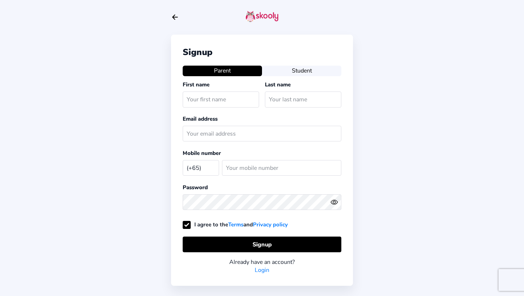 The height and width of the screenshot is (296, 524). I want to click on input: Your email address, so click(262, 133).